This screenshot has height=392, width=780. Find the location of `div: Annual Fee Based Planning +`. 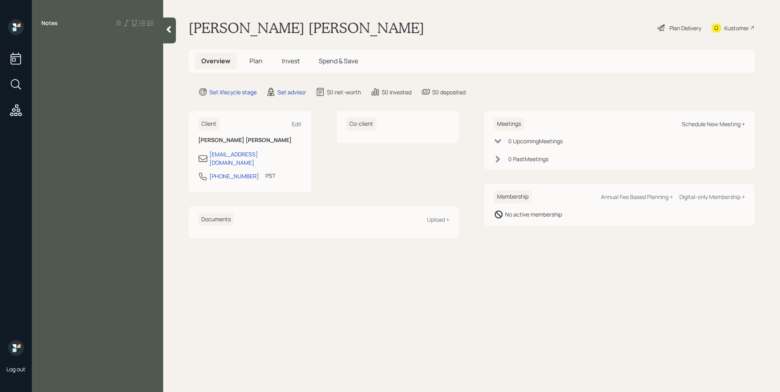

div: Annual Fee Based Planning + is located at coordinates (637, 197).